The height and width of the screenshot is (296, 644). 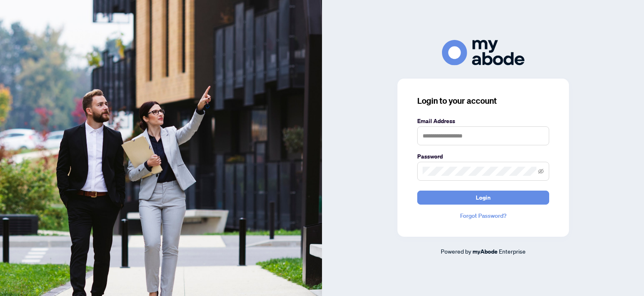 I want to click on label: Email Address, so click(x=483, y=121).